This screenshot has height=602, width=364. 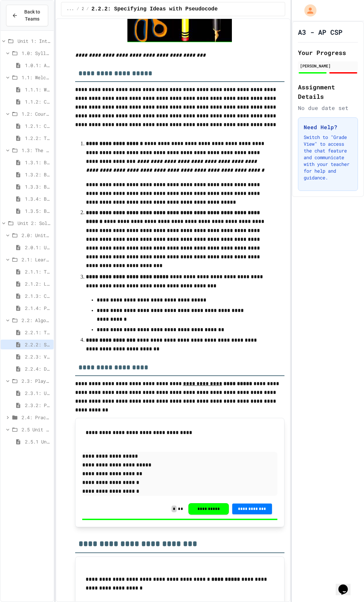 I want to click on div: My Account, so click(x=308, y=10).